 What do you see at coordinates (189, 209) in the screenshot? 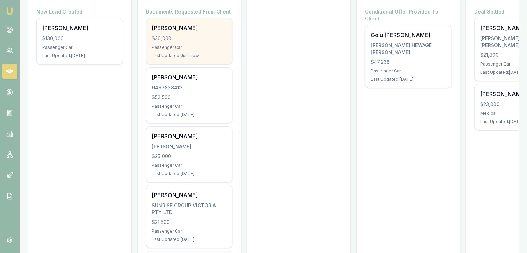
I see `div: SUNRISE GROUP VICTORIA PTY LTD` at bounding box center [189, 209].